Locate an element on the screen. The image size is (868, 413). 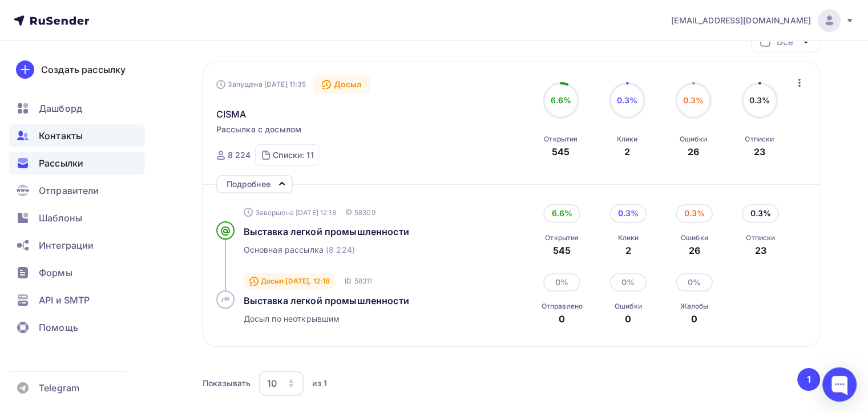
span: Telegram is located at coordinates (59, 388).